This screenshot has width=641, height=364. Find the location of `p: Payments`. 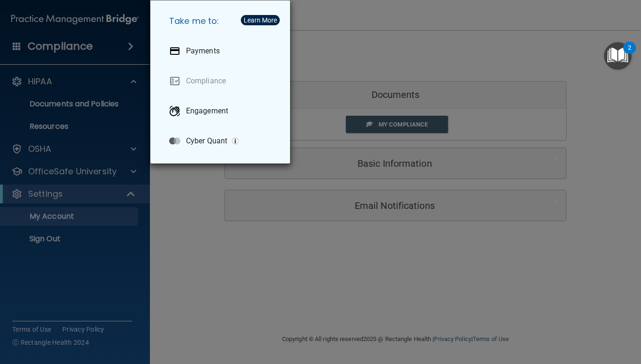

p: Payments is located at coordinates (203, 51).